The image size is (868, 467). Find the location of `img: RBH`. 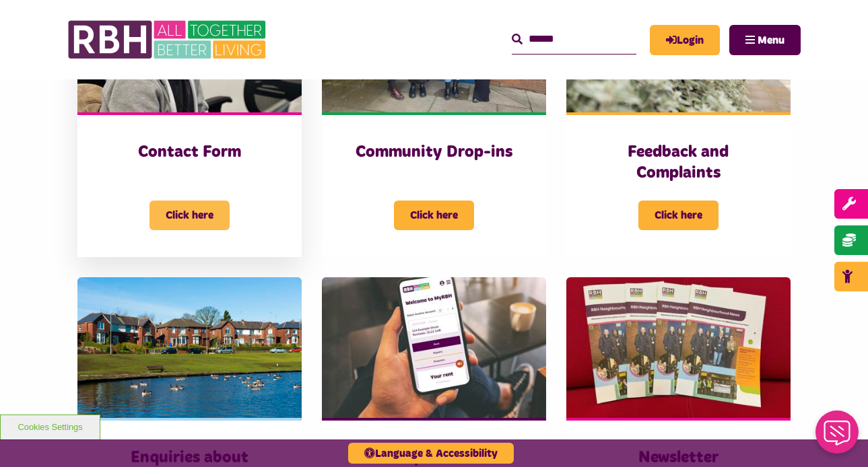

img: RBH is located at coordinates (169, 40).